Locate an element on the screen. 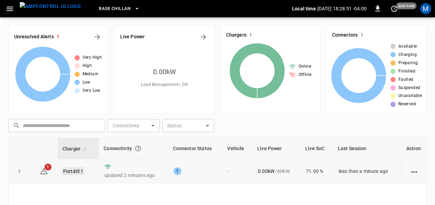  th: Vehicle is located at coordinates (237, 149).